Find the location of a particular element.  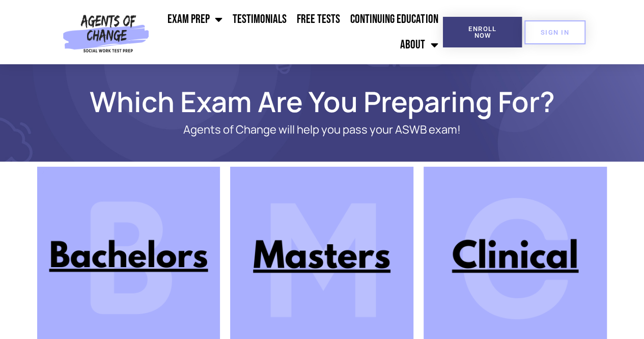

a: Exam Prep is located at coordinates (195, 20).